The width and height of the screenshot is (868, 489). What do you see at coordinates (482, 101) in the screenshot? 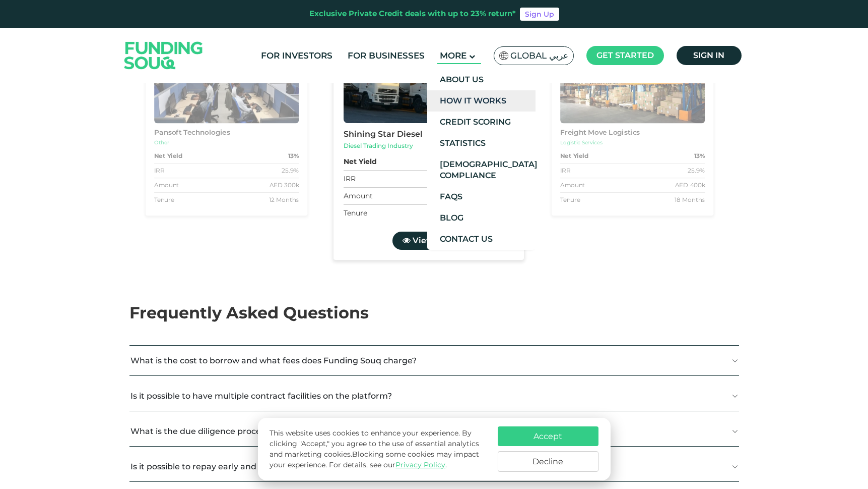
I see `a: How It Works` at bounding box center [482, 101].